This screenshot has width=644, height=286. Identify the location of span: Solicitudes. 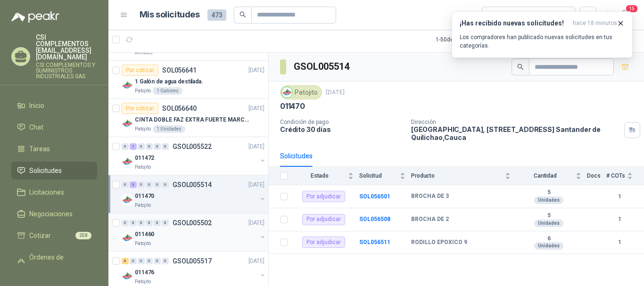
(45, 170).